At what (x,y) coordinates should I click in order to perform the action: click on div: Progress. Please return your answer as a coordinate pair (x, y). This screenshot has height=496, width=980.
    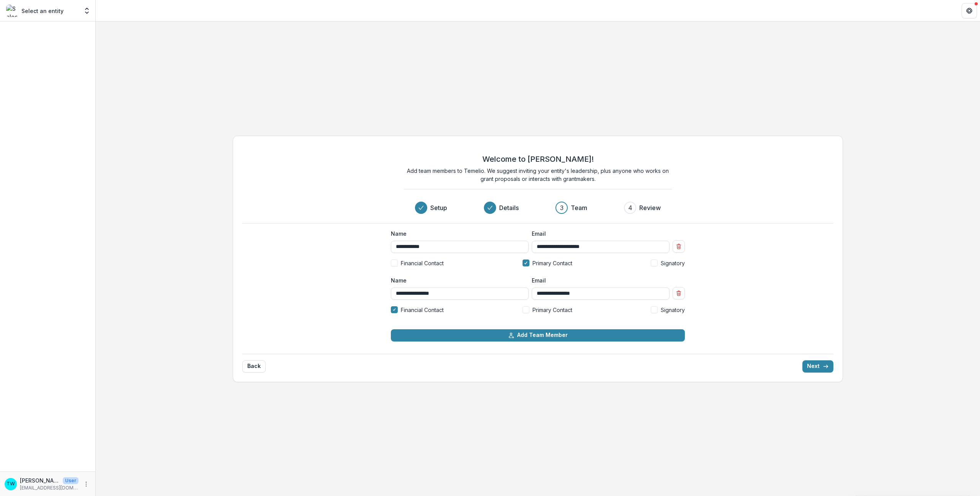
    Looking at the image, I should click on (538, 208).